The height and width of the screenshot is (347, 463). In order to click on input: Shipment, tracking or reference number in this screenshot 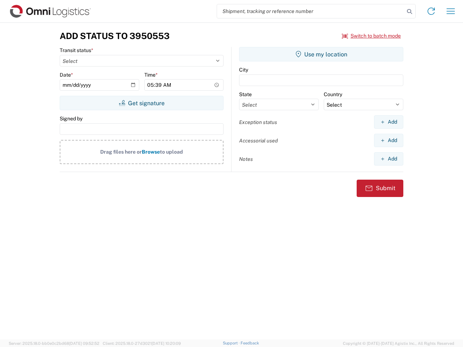, I will do `click(311, 11)`.